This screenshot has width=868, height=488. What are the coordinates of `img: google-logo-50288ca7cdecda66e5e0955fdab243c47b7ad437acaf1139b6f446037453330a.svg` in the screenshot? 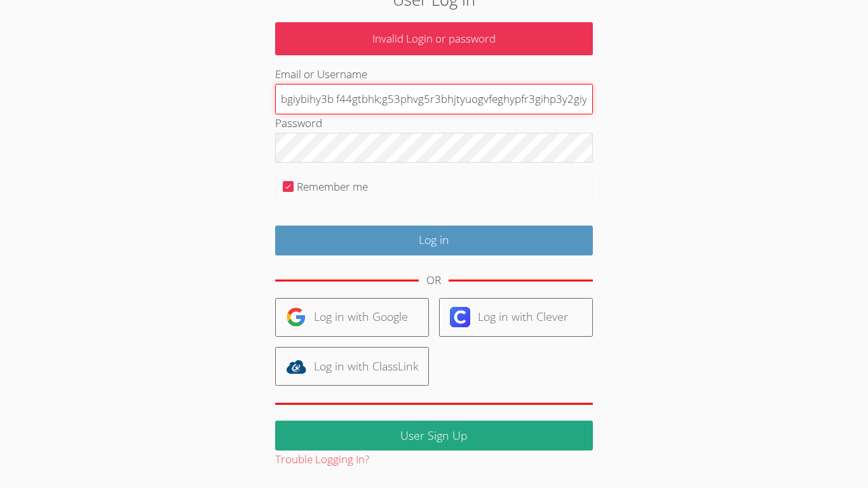 It's located at (296, 317).